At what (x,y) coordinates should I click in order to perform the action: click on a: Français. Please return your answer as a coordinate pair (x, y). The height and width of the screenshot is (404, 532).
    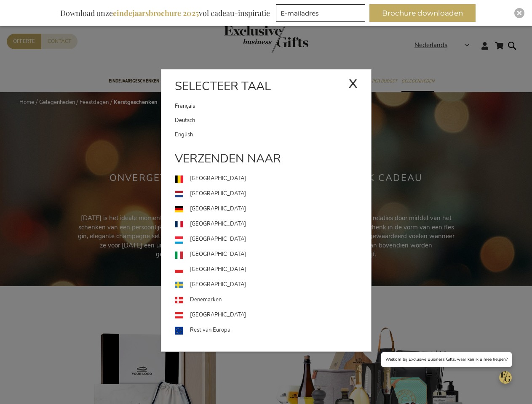
    Looking at the image, I should click on (262, 106).